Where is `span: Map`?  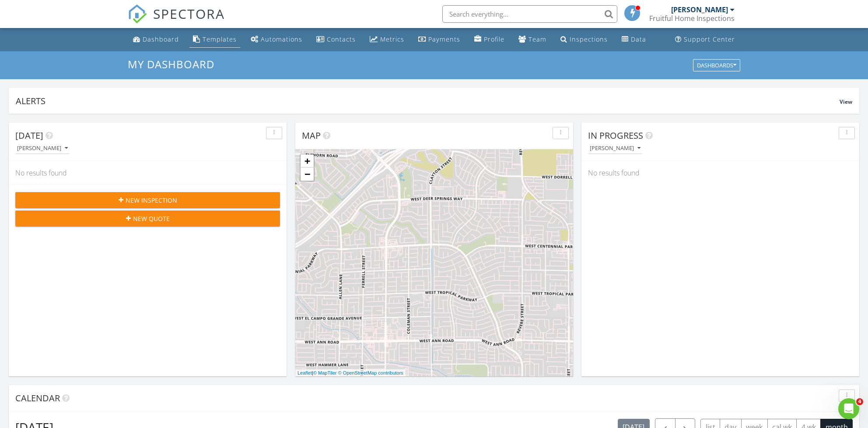 span: Map is located at coordinates (311, 135).